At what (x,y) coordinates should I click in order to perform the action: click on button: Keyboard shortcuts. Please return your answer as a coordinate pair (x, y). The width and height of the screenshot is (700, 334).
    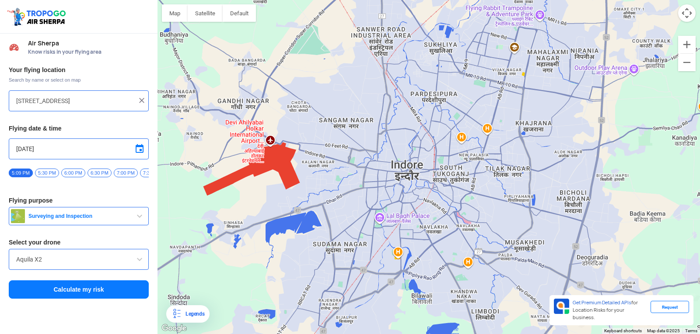
    Looking at the image, I should click on (623, 331).